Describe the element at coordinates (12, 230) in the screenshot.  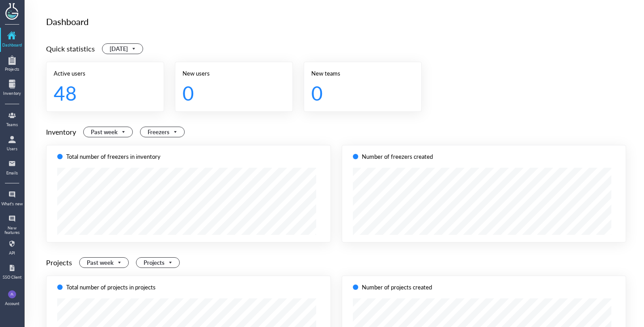
I see `div: New features` at that location.